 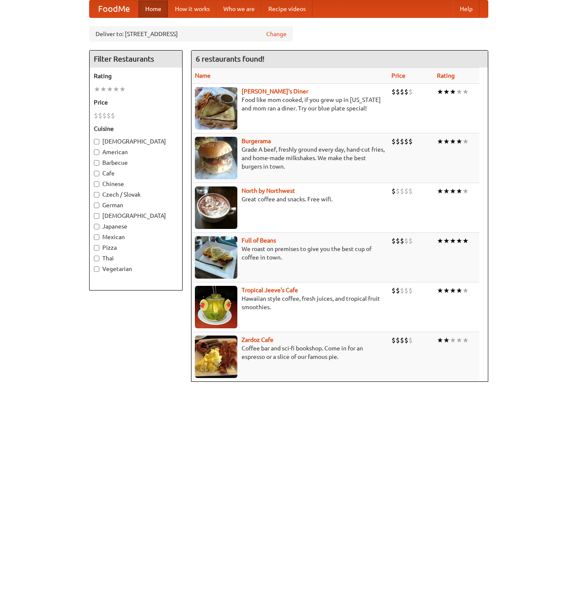 What do you see at coordinates (216, 257) in the screenshot?
I see `img: beans.jpg` at bounding box center [216, 257].